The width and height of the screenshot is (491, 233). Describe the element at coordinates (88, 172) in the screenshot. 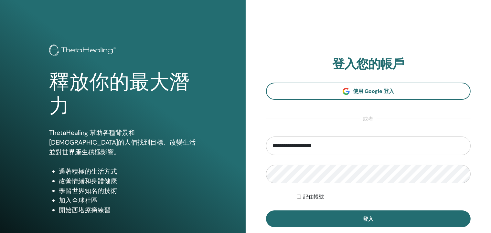

I see `font: 過著積極的生活方式` at that location.